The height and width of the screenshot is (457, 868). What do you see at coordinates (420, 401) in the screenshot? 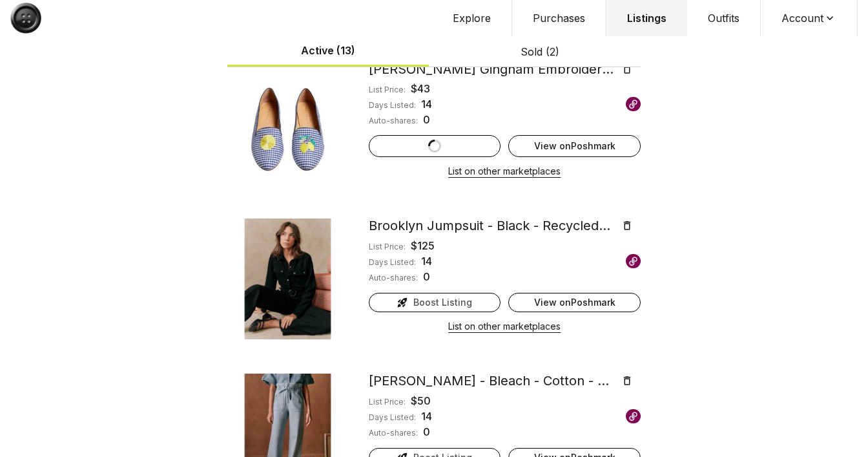
I see `div: $ 50` at bounding box center [420, 401].